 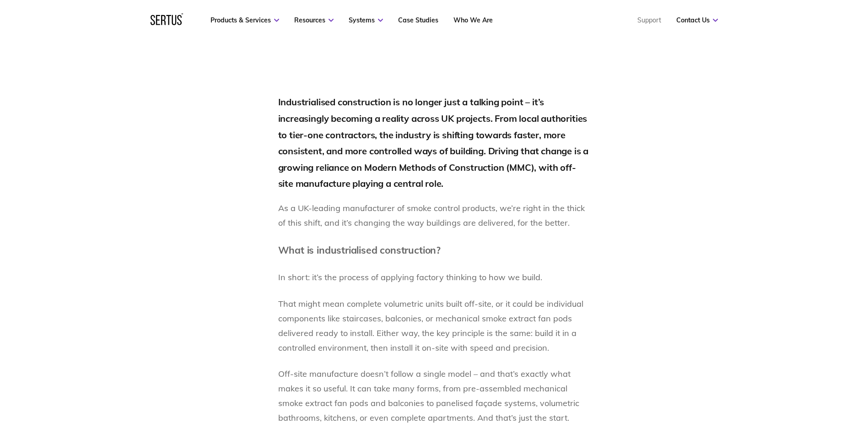 I want to click on h2: Industrialised construction is no longer just a talking point – it’s increasingly becoming a real..., so click(x=434, y=143).